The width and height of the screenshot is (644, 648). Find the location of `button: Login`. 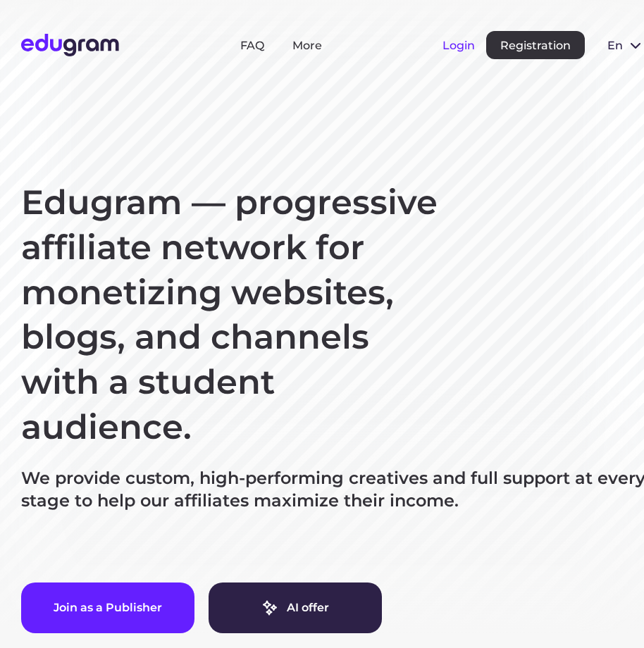

button: Login is located at coordinates (458, 45).